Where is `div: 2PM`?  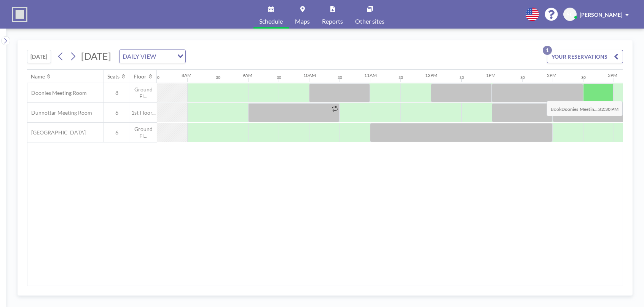 div: 2PM is located at coordinates (552, 75).